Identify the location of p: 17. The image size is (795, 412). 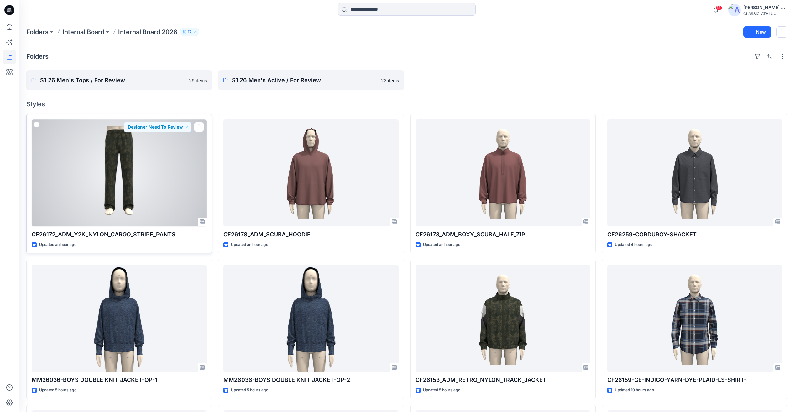
(190, 32).